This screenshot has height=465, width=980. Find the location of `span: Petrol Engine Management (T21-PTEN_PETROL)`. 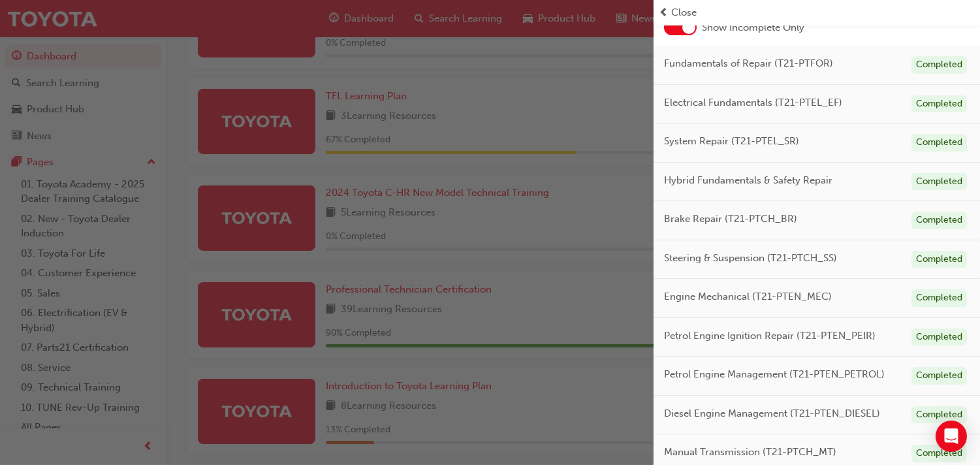

span: Petrol Engine Management (T21-PTEN_PETROL) is located at coordinates (775, 374).